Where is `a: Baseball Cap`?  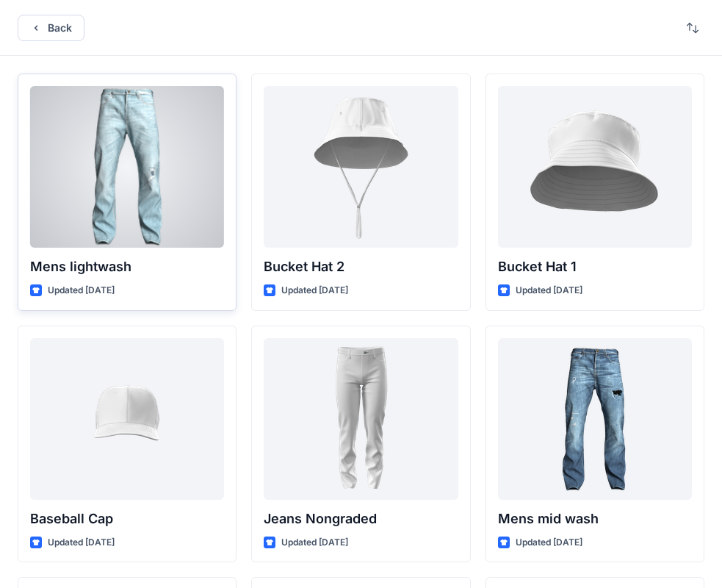 a: Baseball Cap is located at coordinates (127, 418).